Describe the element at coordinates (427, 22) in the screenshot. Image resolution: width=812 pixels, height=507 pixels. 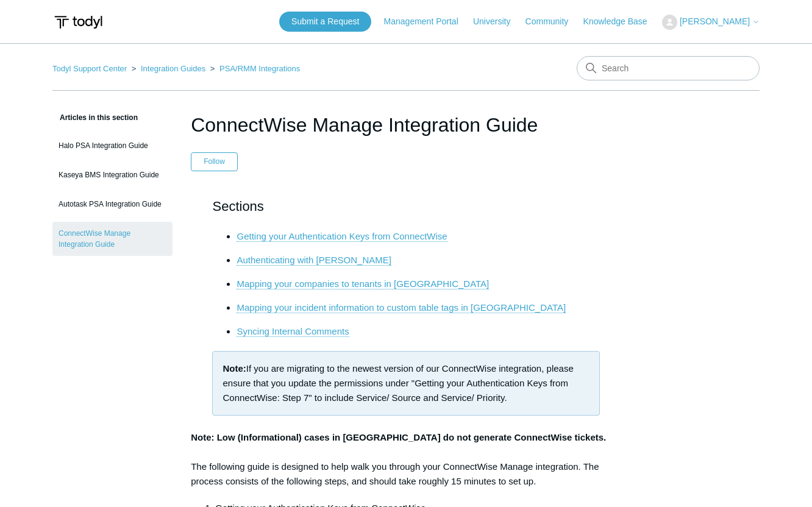
I see `a: Management Portal` at that location.